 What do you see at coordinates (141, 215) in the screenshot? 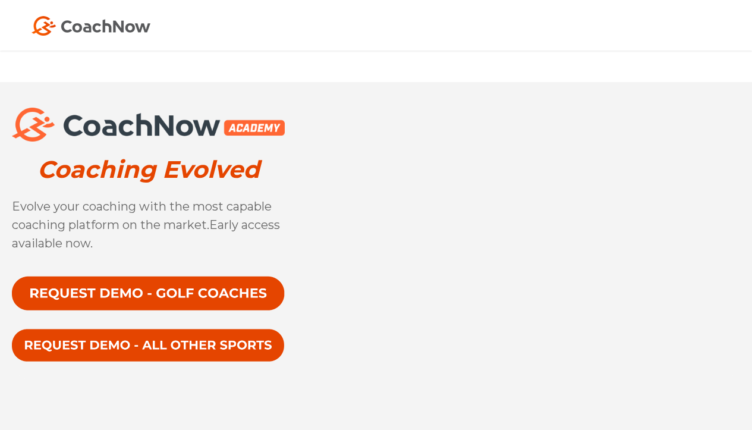
I see `span: Evolve your coaching with the most capable coaching platform on the market.` at bounding box center [141, 215].